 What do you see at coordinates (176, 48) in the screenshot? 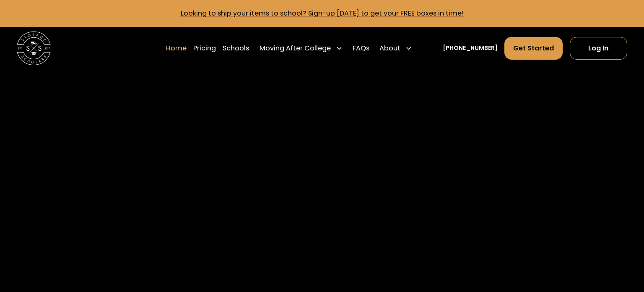
I see `a: Home` at bounding box center [176, 48].